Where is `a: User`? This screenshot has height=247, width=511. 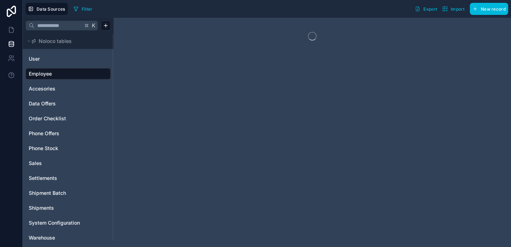
a: User is located at coordinates (67, 59).